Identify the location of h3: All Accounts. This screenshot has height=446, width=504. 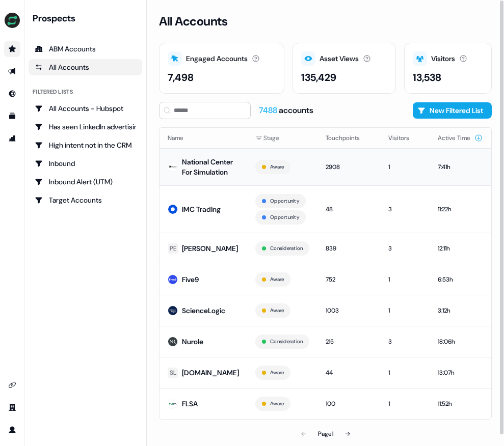
(193, 21).